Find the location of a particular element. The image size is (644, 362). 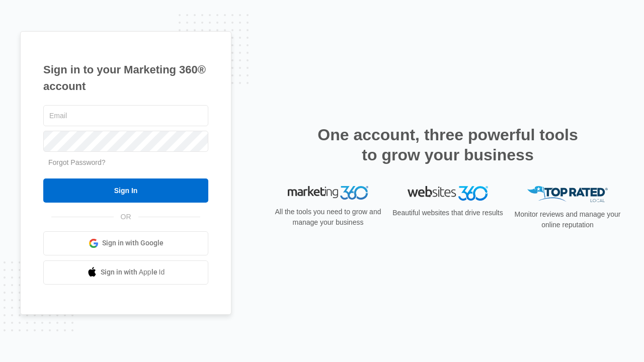

img: Websites 360 is located at coordinates (448, 193).